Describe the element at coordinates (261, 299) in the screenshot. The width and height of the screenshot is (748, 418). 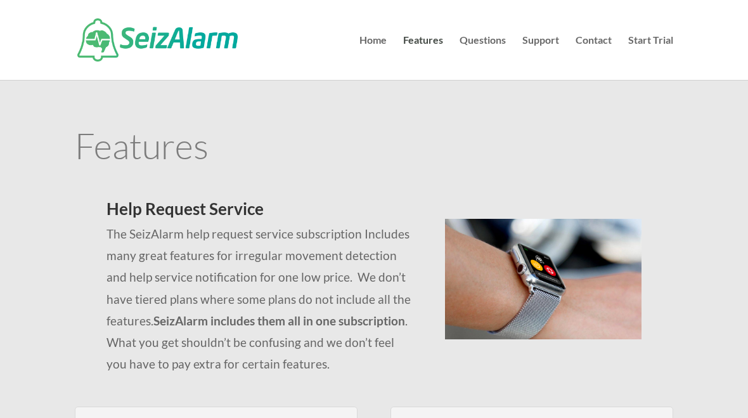
I see `p: The SeizAlarm help request service subscription Includes many great features for irregular moveme...` at that location.